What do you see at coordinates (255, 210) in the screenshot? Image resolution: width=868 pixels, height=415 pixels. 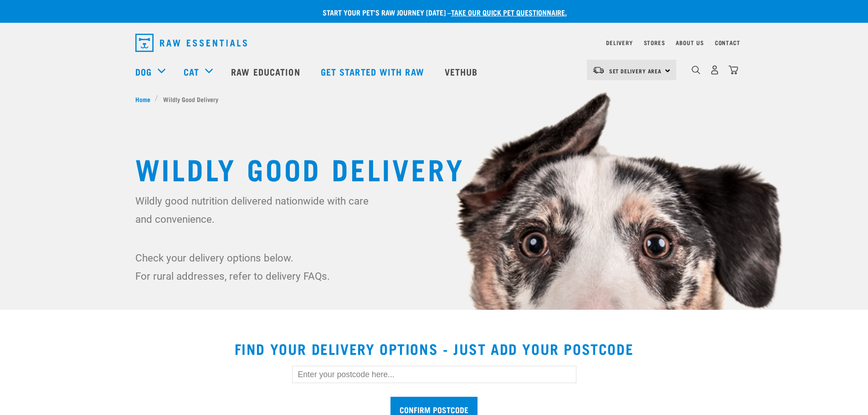 I see `p: Wildly good nutrition delivered nationwide with care and convenience.` at bounding box center [255, 210].